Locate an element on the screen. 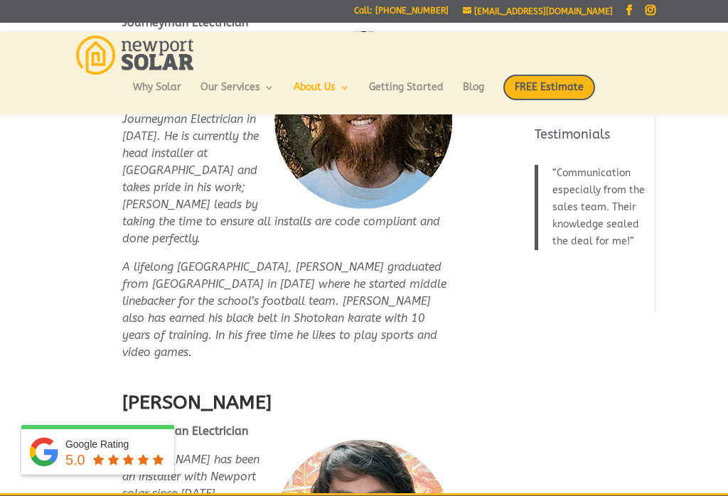 This screenshot has height=496, width=728. img: Austin Tingley - Newport Solar is located at coordinates (363, 120).